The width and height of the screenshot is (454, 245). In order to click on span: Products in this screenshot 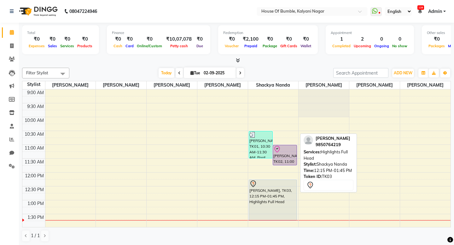, I will do `click(85, 46)`.